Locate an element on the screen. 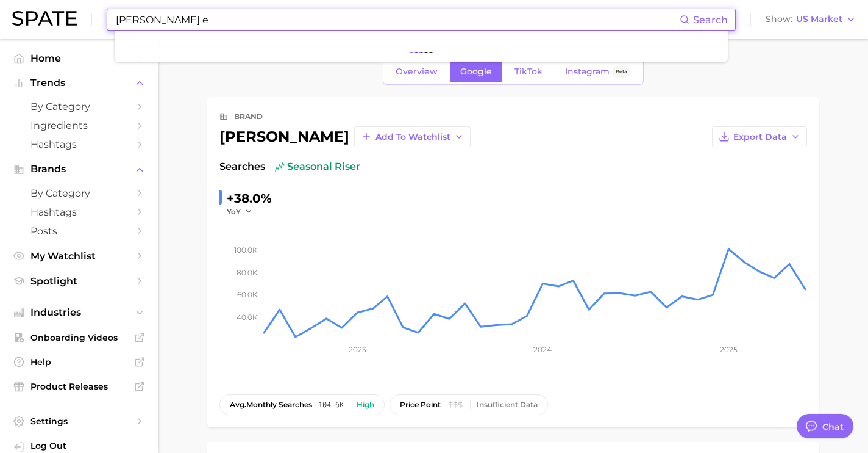 The height and width of the screenshot is (453, 868). a: Home is located at coordinates (79, 58).